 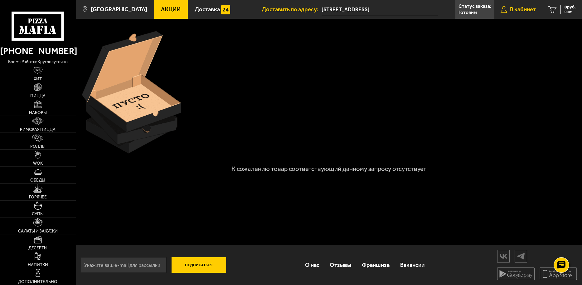 I want to click on span: Доставка, so click(x=207, y=9).